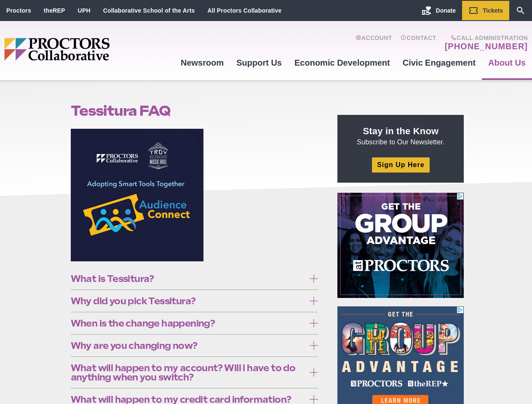  I want to click on a: theREP, so click(54, 11).